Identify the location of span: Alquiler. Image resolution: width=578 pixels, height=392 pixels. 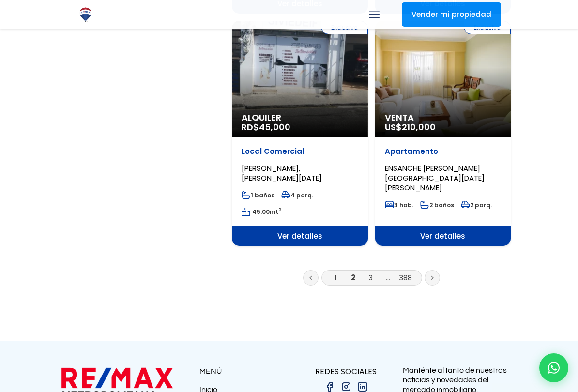
(300, 118).